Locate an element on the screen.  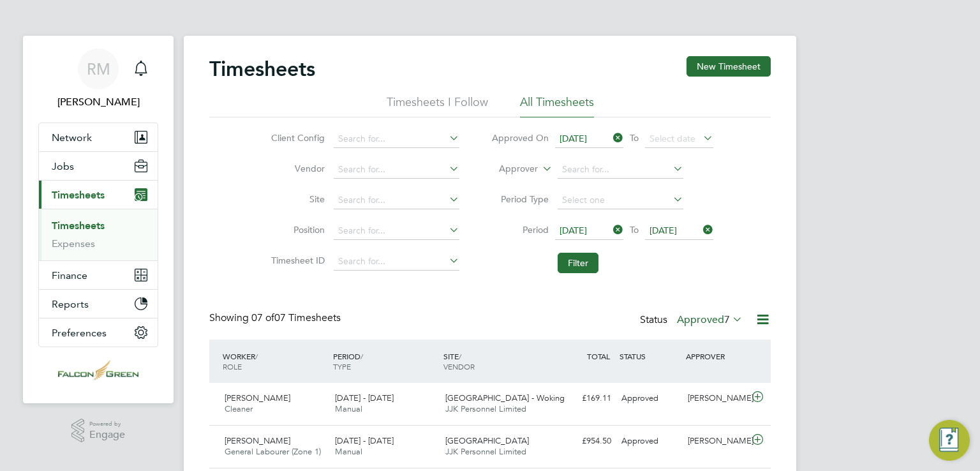
button: Jobs is located at coordinates (98, 166).